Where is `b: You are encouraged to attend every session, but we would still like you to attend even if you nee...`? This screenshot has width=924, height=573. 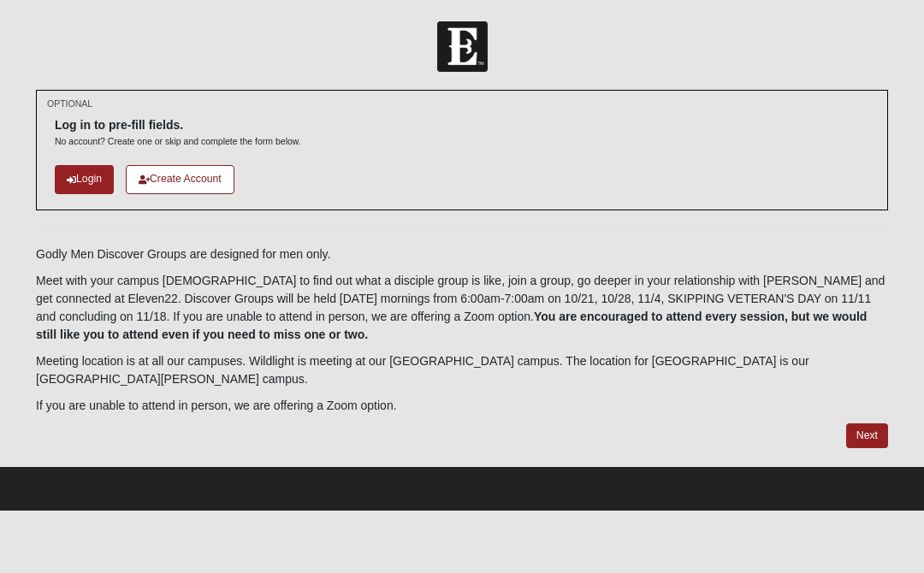
b: You are encouraged to attend every session, but we would still like you to attend even if you nee... is located at coordinates (451, 325).